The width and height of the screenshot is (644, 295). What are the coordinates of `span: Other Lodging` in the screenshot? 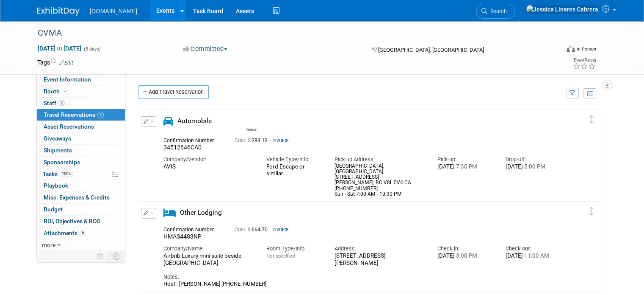 It's located at (200, 213).